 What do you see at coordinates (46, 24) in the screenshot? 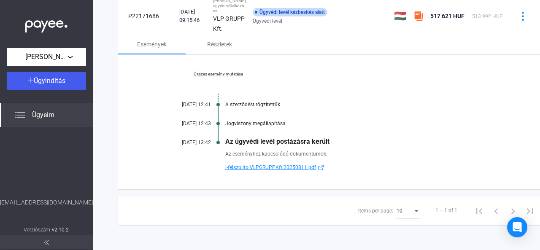
I see `img: white-payee-white-dot.svg` at bounding box center [46, 24].